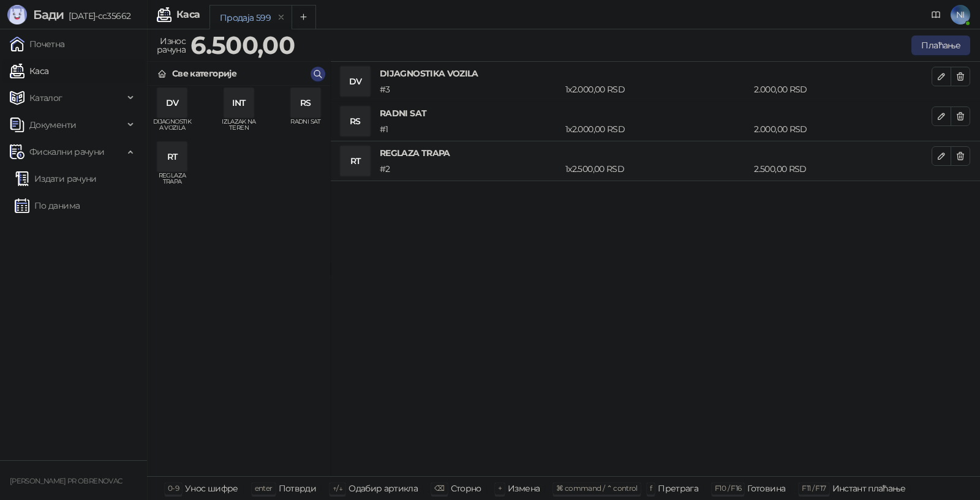  What do you see at coordinates (383, 489) in the screenshot?
I see `div: Одабир артикла` at bounding box center [383, 489].